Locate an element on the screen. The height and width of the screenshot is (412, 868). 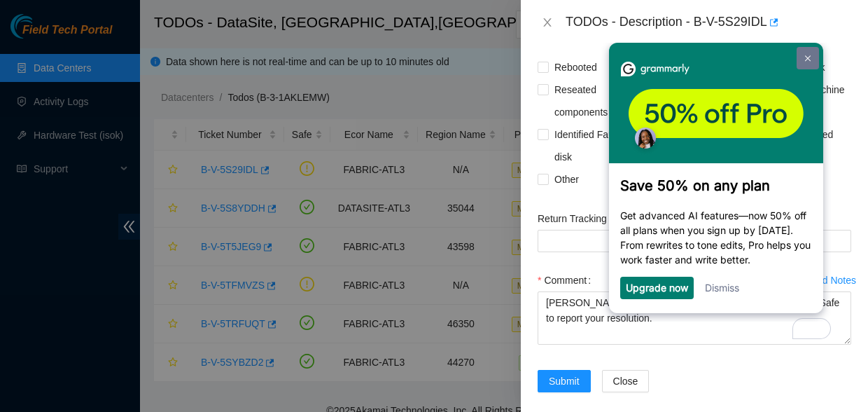
span: Rebooted is located at coordinates (576, 67).